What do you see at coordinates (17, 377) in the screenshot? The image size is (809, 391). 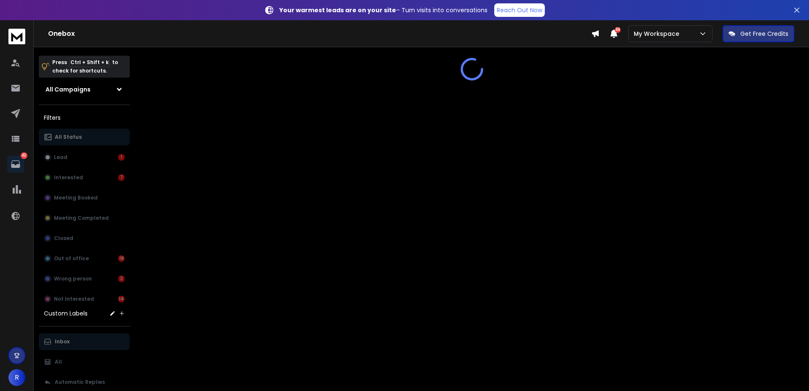 I see `button: R` at bounding box center [17, 377].